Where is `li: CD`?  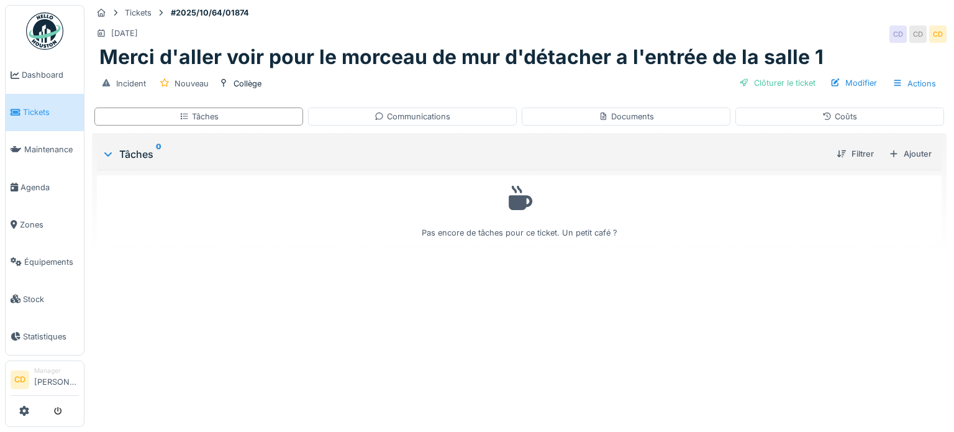
li: CD is located at coordinates (20, 379).